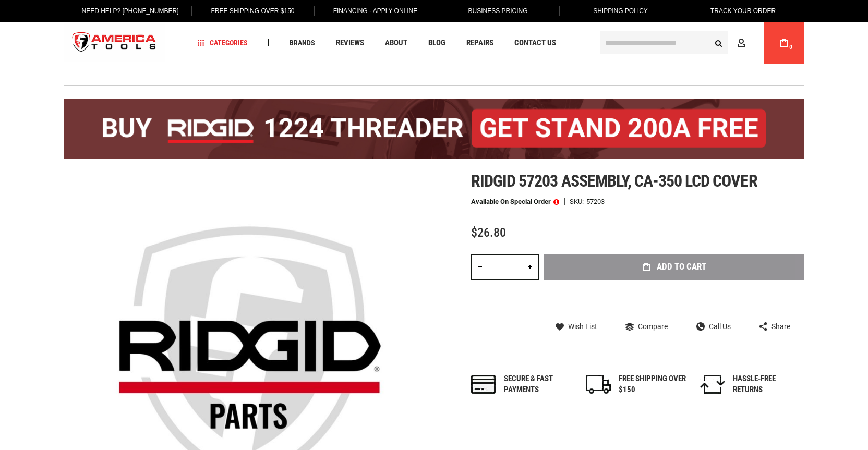  Describe the element at coordinates (434, 128) in the screenshot. I see `img: BOGO: Buy the RIDGID® 1224 Threader (26092), get the 92467 200A Stand FREE!` at that location.